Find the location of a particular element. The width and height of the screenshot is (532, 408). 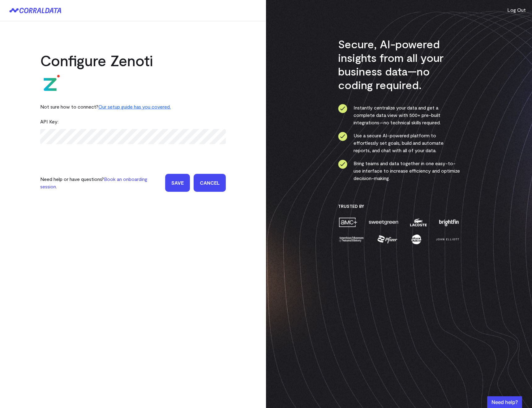

a: Cancel is located at coordinates (210, 183).